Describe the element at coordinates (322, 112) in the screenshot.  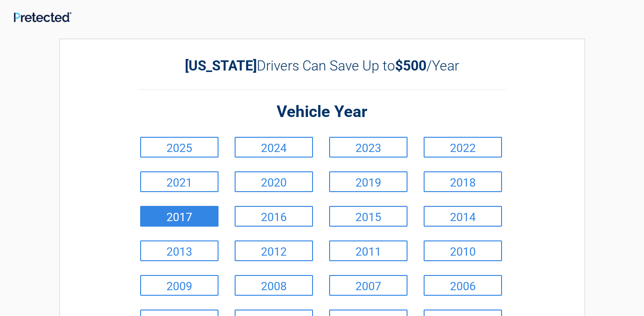
I see `h2: Vehicle Year` at that location.